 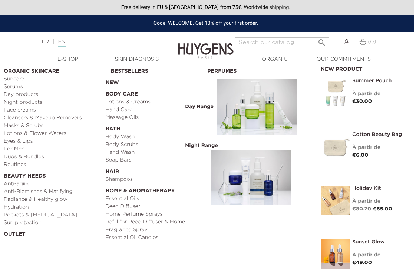 I want to click on span: €6.00, so click(x=360, y=155).